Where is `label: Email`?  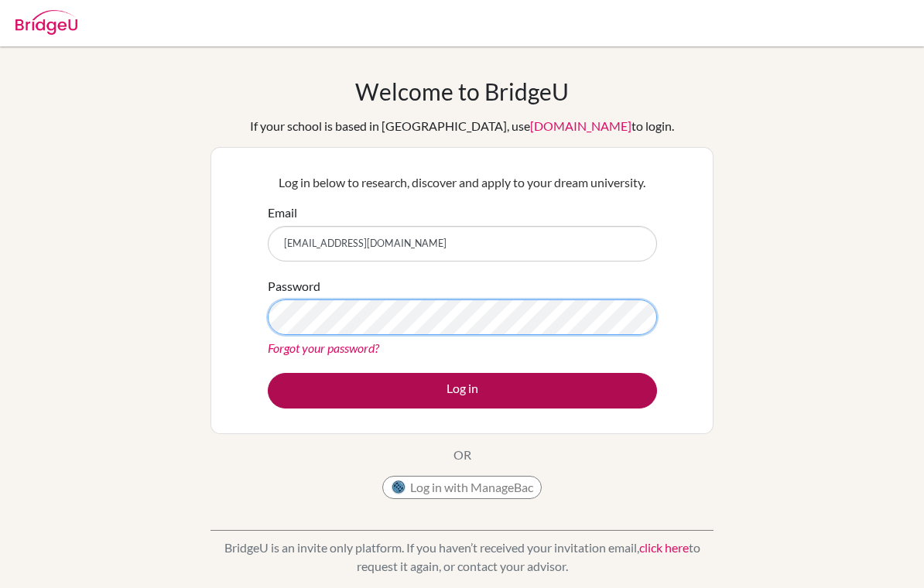
label: Email is located at coordinates (282, 213).